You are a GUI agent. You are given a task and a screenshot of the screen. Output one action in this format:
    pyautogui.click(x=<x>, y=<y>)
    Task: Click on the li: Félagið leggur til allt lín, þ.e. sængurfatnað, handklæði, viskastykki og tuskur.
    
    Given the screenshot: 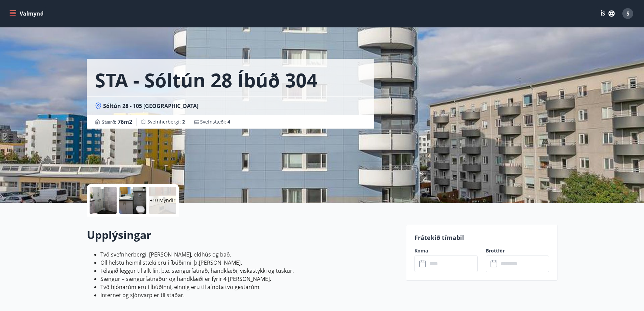 What is the action you would take?
    pyautogui.click(x=249, y=270)
    